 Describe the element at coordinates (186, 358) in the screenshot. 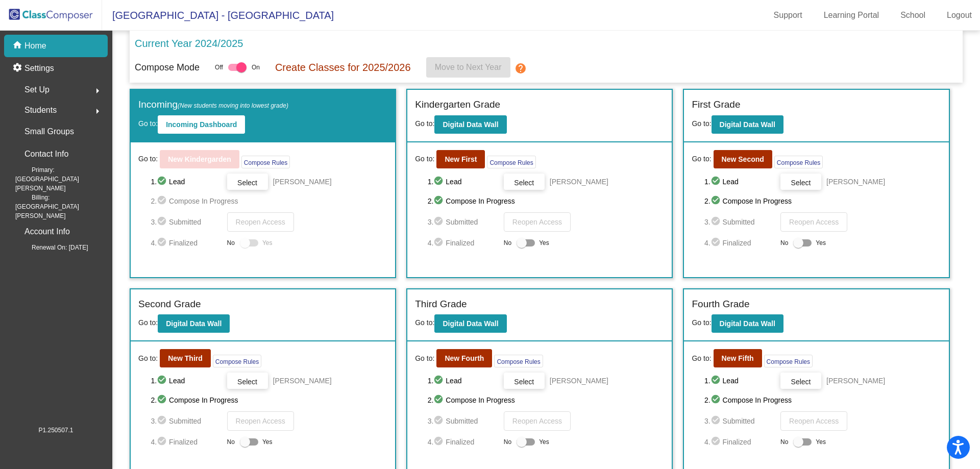

I see `b: New Third` at that location.